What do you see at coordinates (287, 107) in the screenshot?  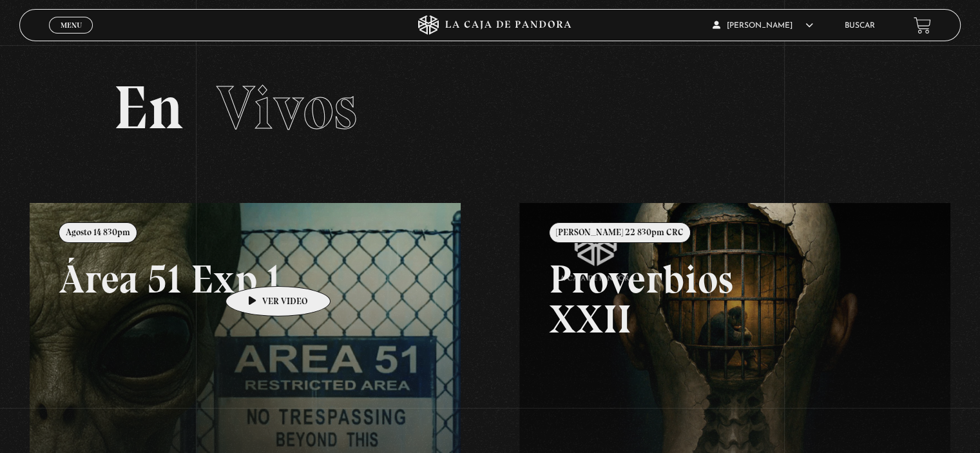 I see `span: Vivos` at bounding box center [287, 107].